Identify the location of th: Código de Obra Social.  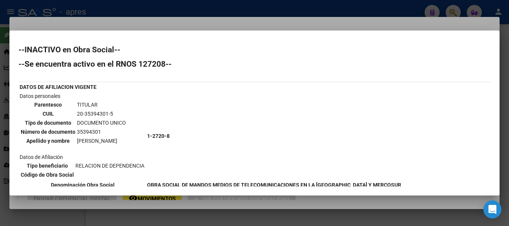
(47, 175).